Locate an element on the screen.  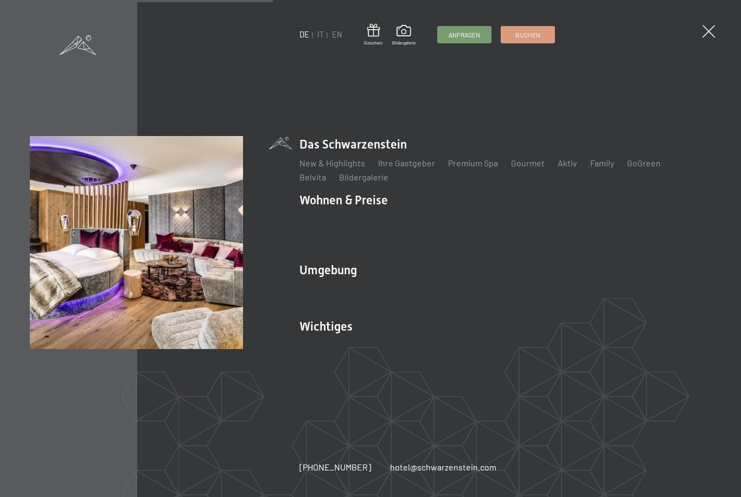
a: Ihre Gastgeber is located at coordinates (406, 163).